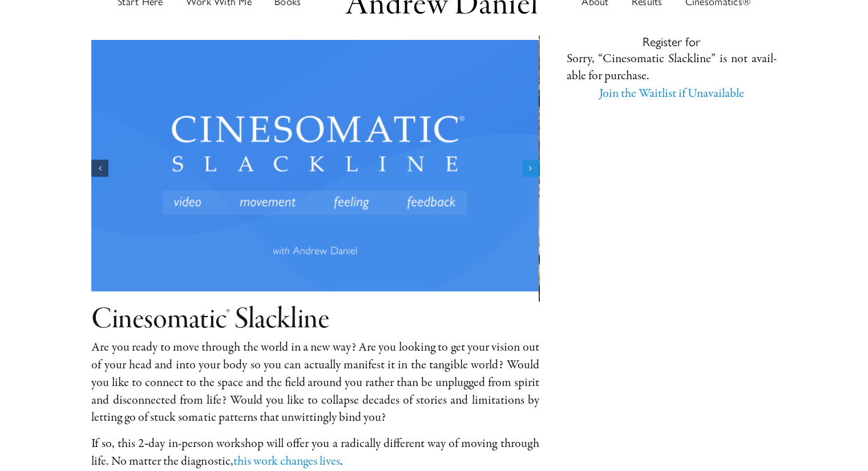  What do you see at coordinates (531, 168) in the screenshot?
I see `div: Next slide` at bounding box center [531, 168].